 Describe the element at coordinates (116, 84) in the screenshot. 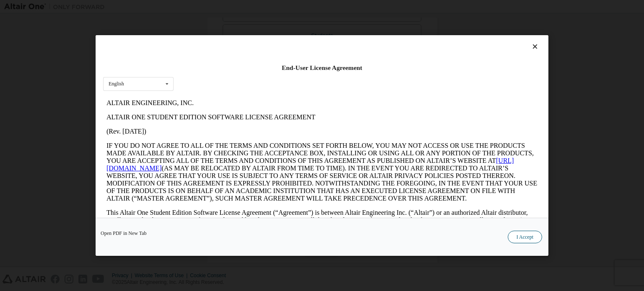

I see `div: English` at that location.